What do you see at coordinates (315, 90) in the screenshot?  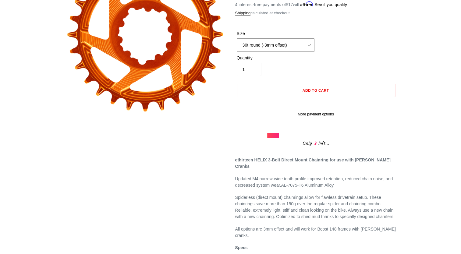 I see `span: Add to cart` at bounding box center [315, 90].